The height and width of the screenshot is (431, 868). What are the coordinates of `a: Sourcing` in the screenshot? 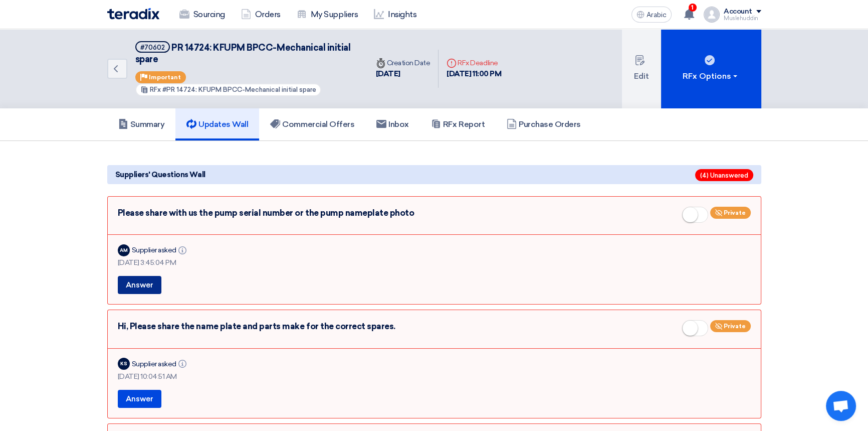 It's located at (202, 15).